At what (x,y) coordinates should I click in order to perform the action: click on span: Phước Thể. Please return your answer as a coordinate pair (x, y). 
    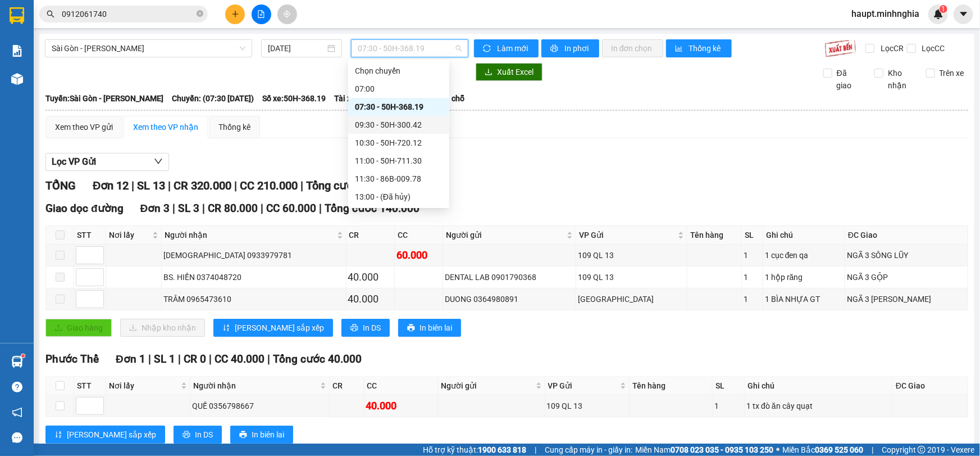
    Looking at the image, I should click on (72, 359).